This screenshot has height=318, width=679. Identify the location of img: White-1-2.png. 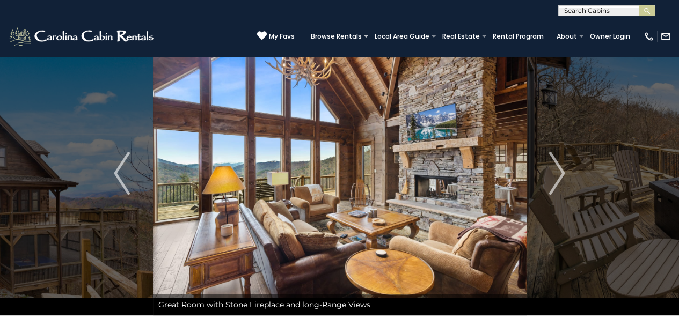
(82, 36).